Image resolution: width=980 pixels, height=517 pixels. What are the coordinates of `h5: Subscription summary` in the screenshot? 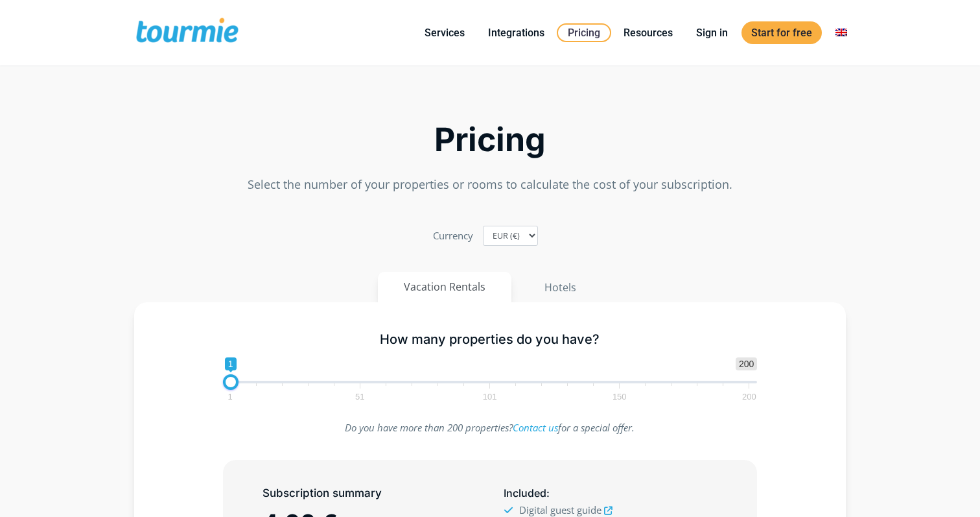 It's located at (370, 492).